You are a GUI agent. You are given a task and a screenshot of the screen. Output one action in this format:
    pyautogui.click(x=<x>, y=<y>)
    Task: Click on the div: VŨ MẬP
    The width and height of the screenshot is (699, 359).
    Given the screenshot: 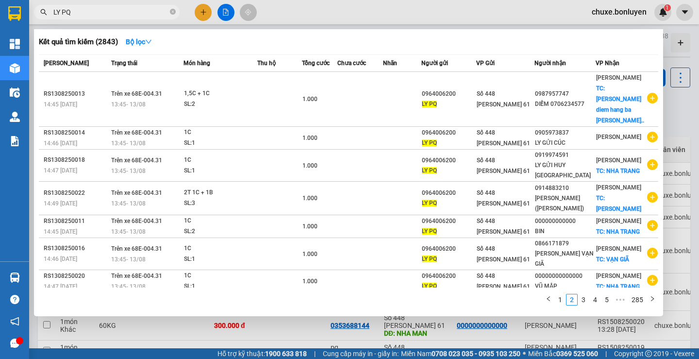 What is the action you would take?
    pyautogui.click(x=565, y=286)
    